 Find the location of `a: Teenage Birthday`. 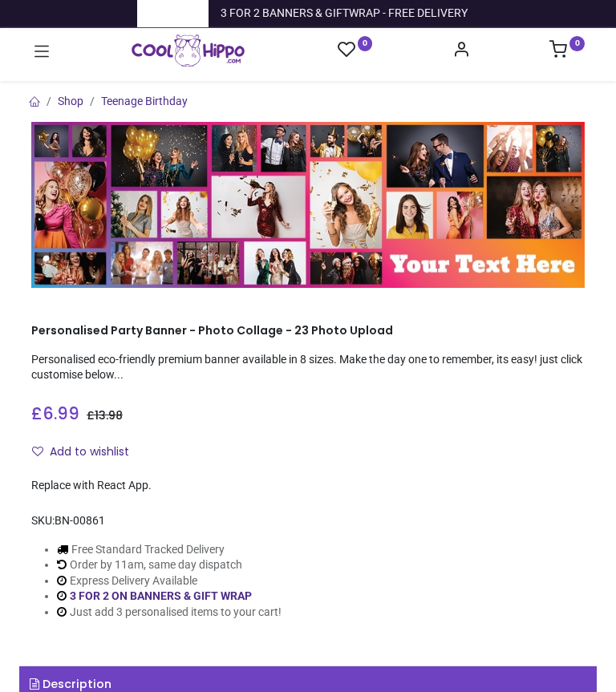

a: Teenage Birthday is located at coordinates (144, 101).